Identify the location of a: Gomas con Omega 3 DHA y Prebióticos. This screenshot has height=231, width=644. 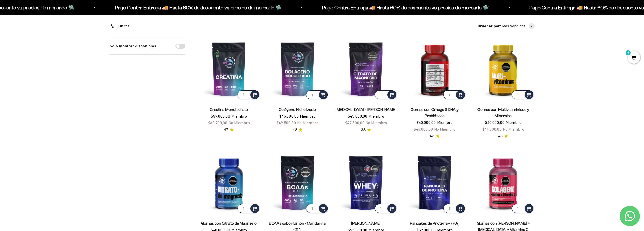
(435, 113).